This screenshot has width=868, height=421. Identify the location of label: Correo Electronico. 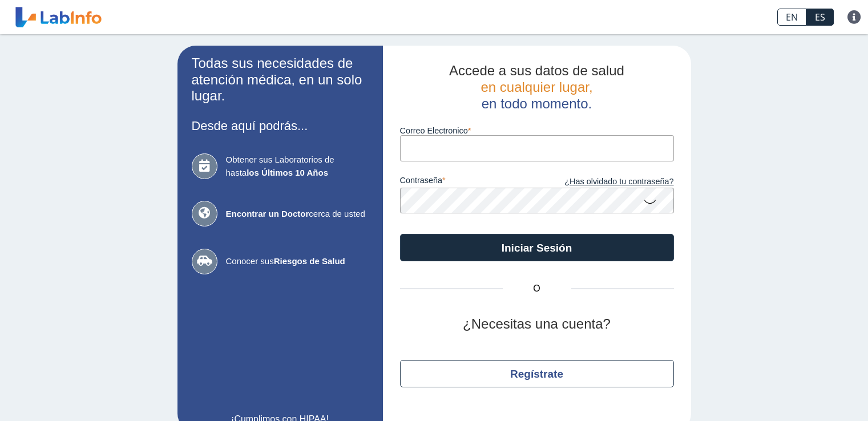
(537, 131).